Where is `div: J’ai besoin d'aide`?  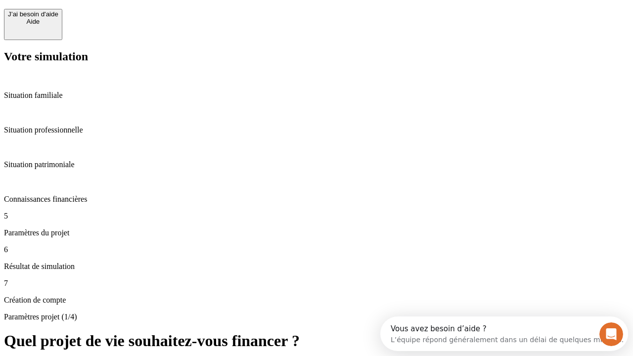
div: J’ai besoin d'aide is located at coordinates (33, 14).